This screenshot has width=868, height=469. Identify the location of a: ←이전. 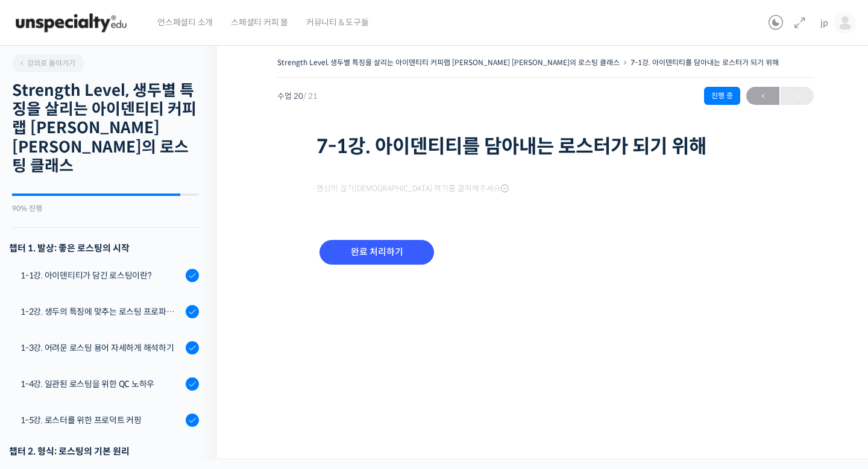
(762, 96).